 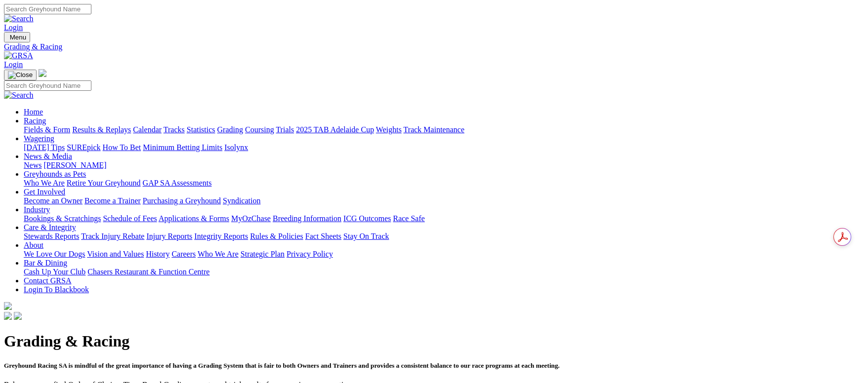 What do you see at coordinates (113, 200) in the screenshot?
I see `a: Become a Trainer` at bounding box center [113, 200].